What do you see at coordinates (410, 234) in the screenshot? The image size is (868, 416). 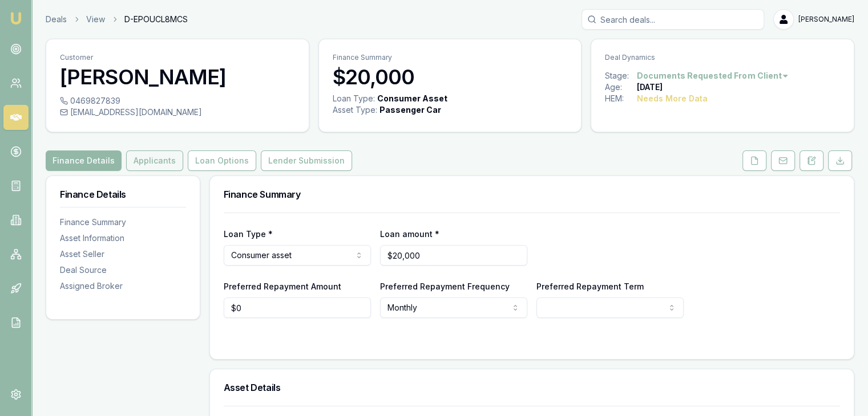 I see `label: Loan amount *` at bounding box center [410, 234].